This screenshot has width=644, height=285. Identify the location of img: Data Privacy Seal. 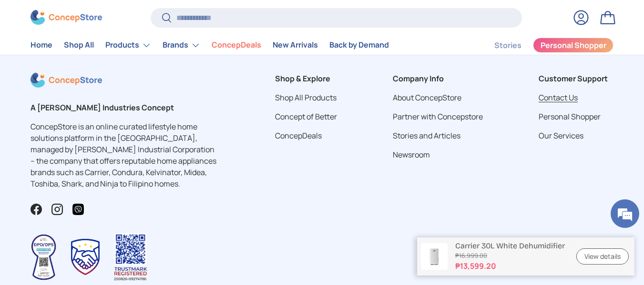
(43, 257).